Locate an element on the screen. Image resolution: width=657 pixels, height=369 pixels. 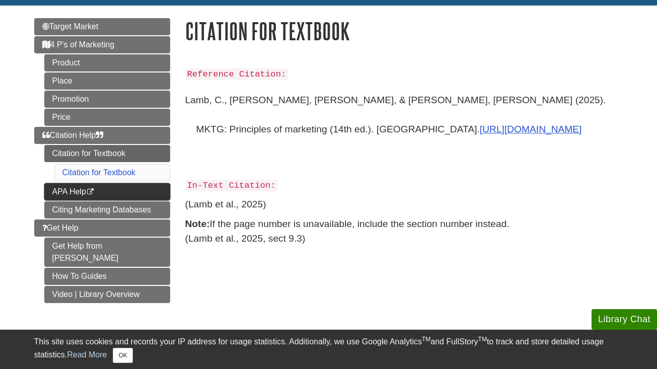
code: In-Text Citation: is located at coordinates (232, 185).